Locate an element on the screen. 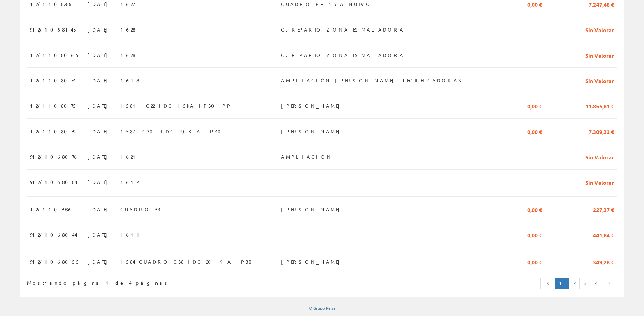 The width and height of the screenshot is (644, 316). span: 12/1107986 is located at coordinates (51, 209).